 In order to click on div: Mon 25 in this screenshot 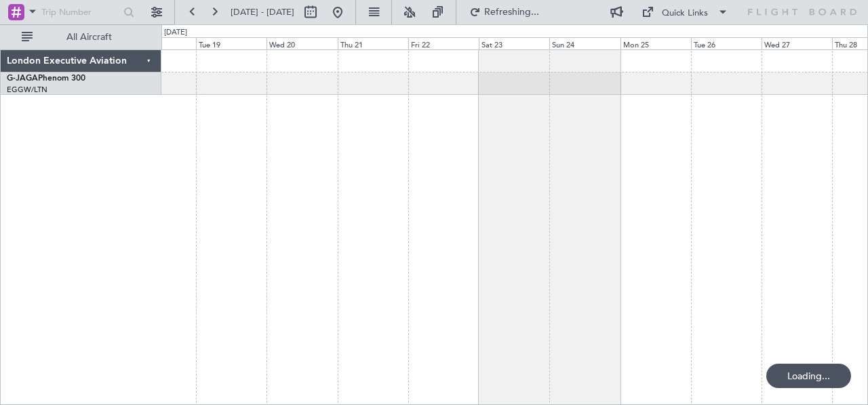, I will do `click(655, 44)`.